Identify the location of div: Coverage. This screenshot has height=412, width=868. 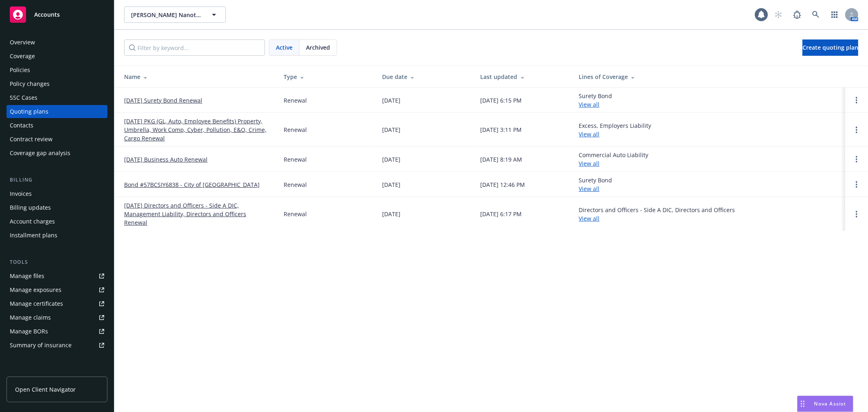
(23, 56).